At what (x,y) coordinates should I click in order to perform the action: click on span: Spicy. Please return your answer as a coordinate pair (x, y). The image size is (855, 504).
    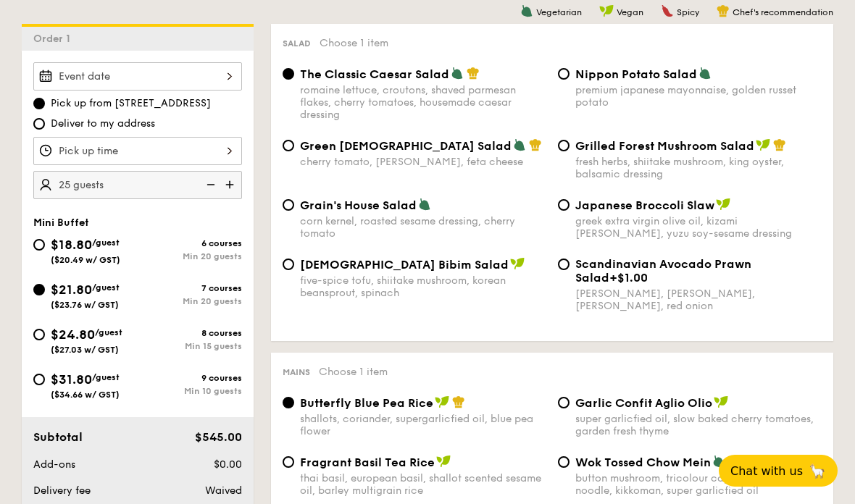
    Looking at the image, I should click on (687, 12).